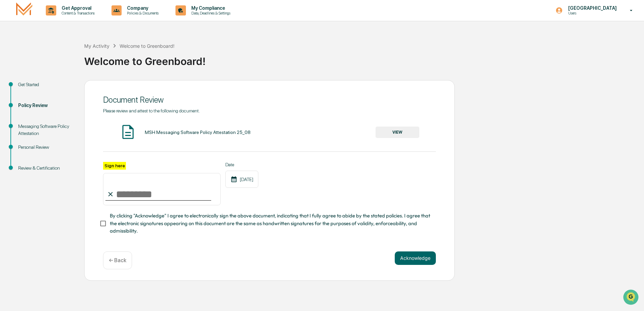 This screenshot has width=644, height=311. I want to click on span: Please review and attest to the following document., so click(151, 111).